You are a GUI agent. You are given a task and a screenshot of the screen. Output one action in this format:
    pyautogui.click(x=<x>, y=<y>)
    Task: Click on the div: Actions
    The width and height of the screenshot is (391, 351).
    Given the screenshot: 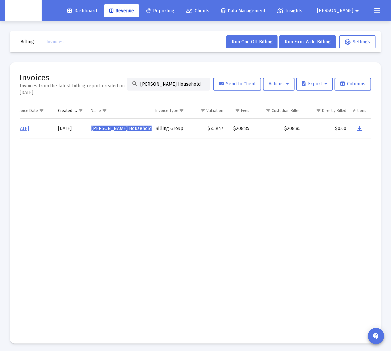 What is the action you would take?
    pyautogui.click(x=360, y=111)
    